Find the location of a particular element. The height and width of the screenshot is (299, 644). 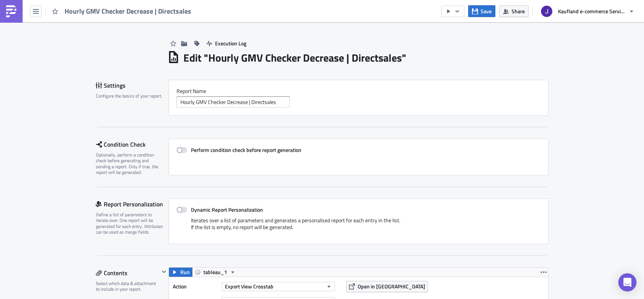

span: Export View Crosstab is located at coordinates (249, 286).